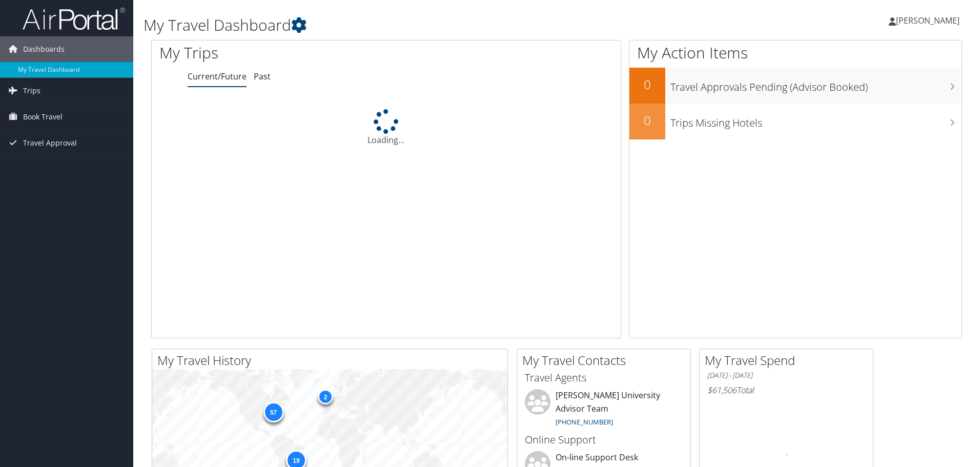 The image size is (980, 467). I want to click on h2: My Travel Contacts, so click(606, 360).